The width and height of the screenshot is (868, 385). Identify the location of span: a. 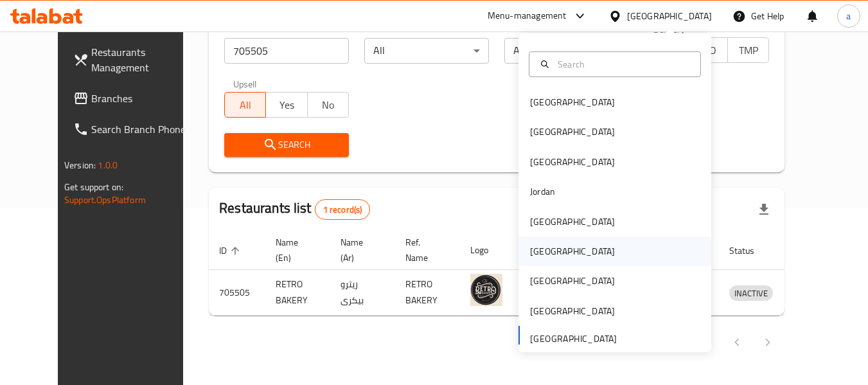
(848, 16).